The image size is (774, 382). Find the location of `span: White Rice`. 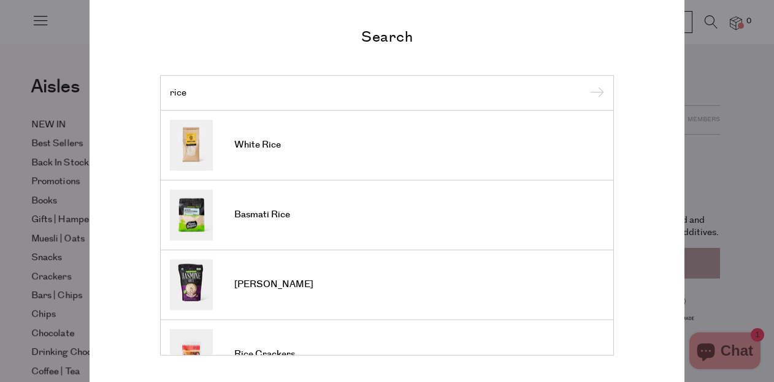

span: White Rice is located at coordinates (257, 145).